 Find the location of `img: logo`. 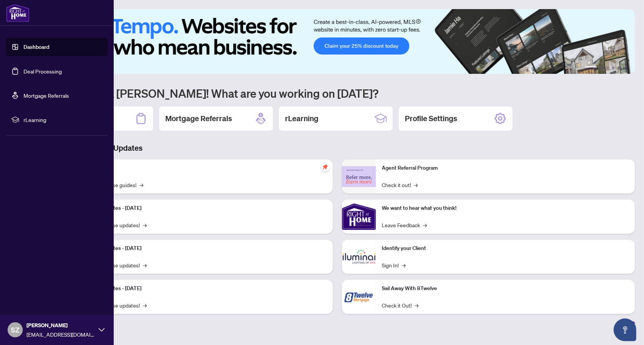

img: logo is located at coordinates (18, 13).